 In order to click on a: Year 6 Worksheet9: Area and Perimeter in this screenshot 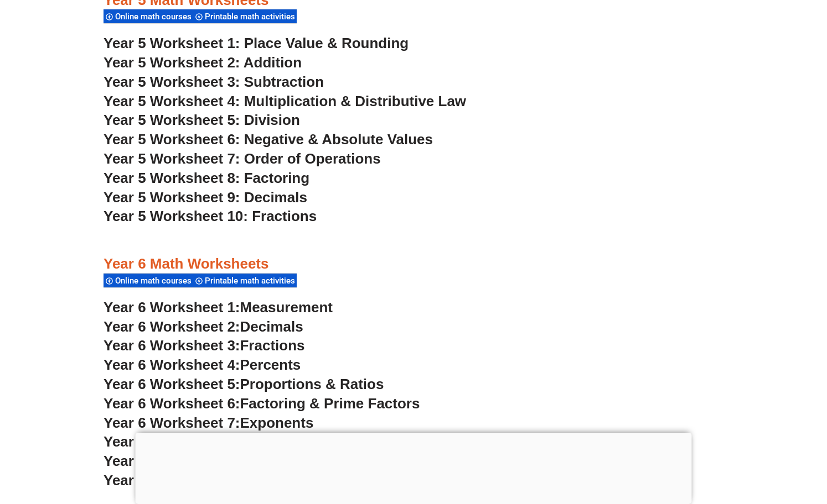, I will do `click(237, 461)`.